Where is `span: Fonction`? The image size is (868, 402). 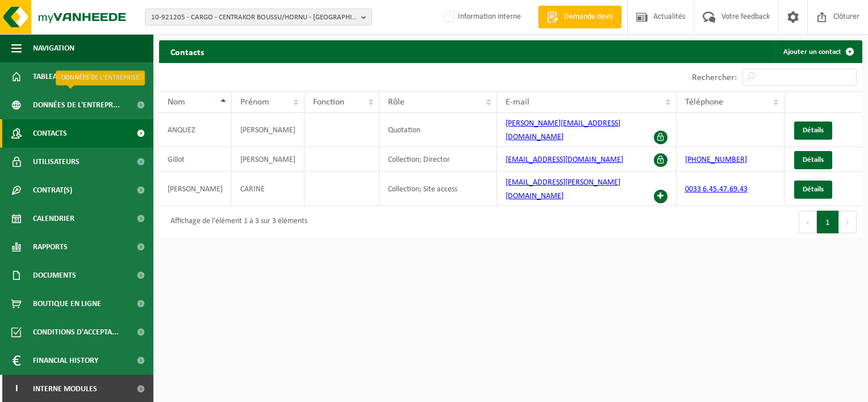 span: Fonction is located at coordinates (328, 103).